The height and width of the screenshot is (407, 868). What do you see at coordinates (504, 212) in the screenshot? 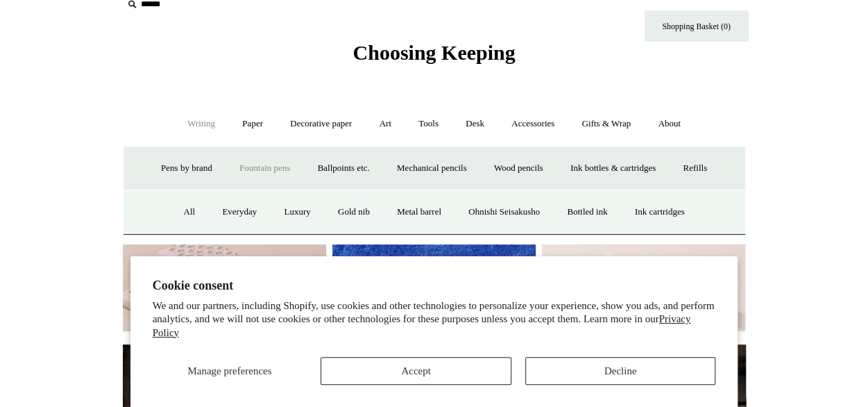
I see `a: Ohnishi Seisakusho` at bounding box center [504, 212].